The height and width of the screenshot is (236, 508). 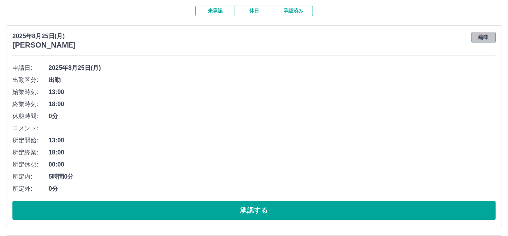 What do you see at coordinates (31, 116) in the screenshot?
I see `span: 休憩時間:` at bounding box center [31, 116].